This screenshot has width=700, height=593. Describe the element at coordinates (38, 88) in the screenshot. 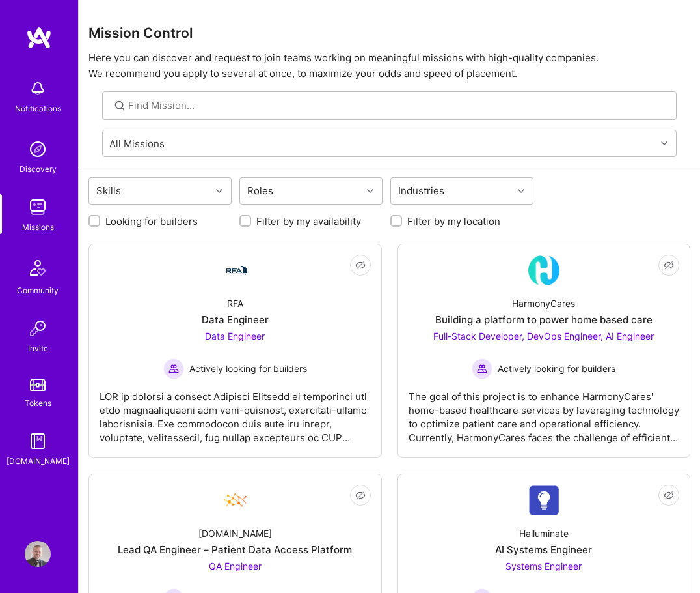

I see `img: bell` at that location.